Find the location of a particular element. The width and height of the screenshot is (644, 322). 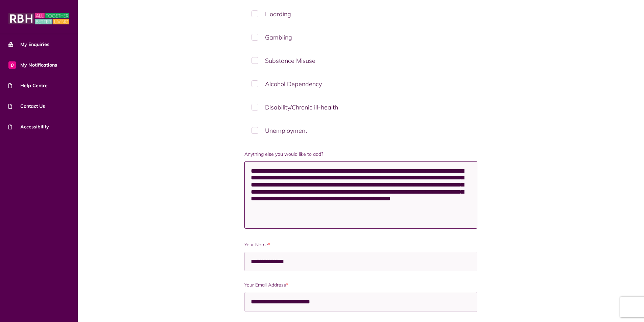

label: Substance Misuse is located at coordinates (361, 60).